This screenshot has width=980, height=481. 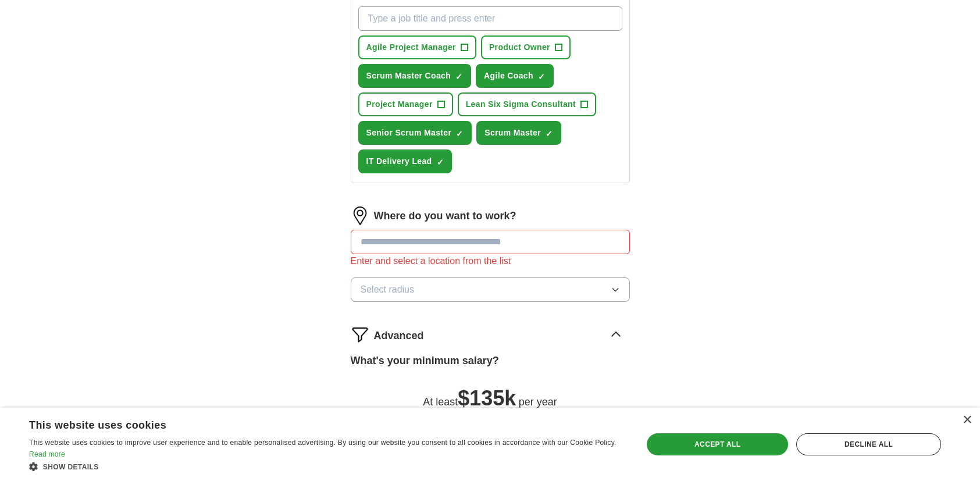 I want to click on button: Product Owner, so click(x=526, y=47).